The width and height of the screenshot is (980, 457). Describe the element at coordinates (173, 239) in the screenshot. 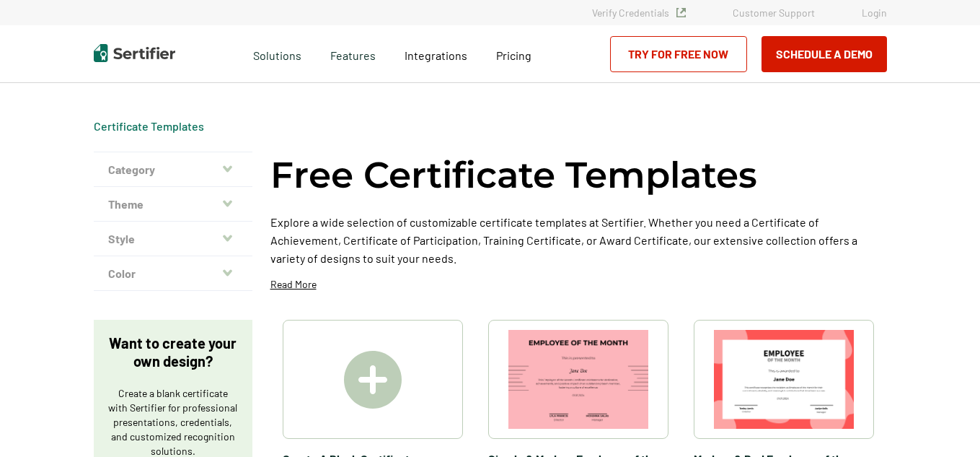

I see `button: Style` at that location.